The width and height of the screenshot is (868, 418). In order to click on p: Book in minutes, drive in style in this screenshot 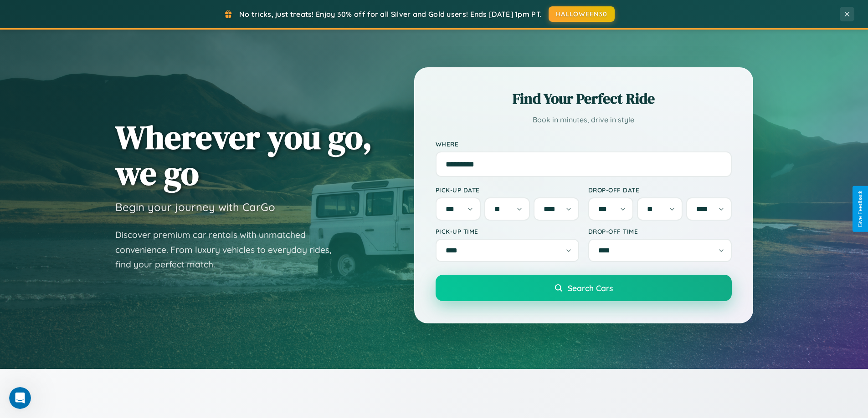, I will do `click(583, 119)`.